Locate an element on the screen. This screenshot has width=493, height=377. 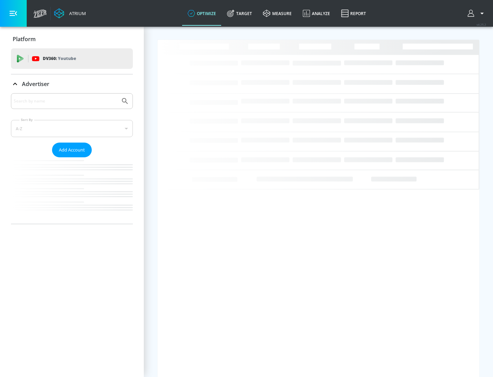
div: Platform is located at coordinates (72, 39).